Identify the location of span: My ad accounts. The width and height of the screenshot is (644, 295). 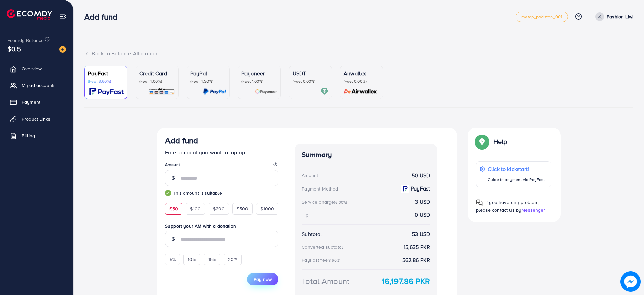
(39, 85).